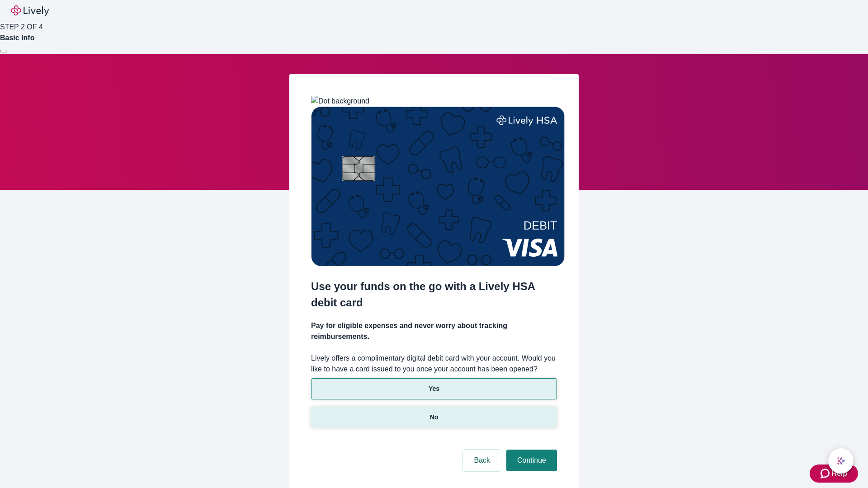 The image size is (868, 488). What do you see at coordinates (532, 460) in the screenshot?
I see `button: Continue` at bounding box center [532, 460].